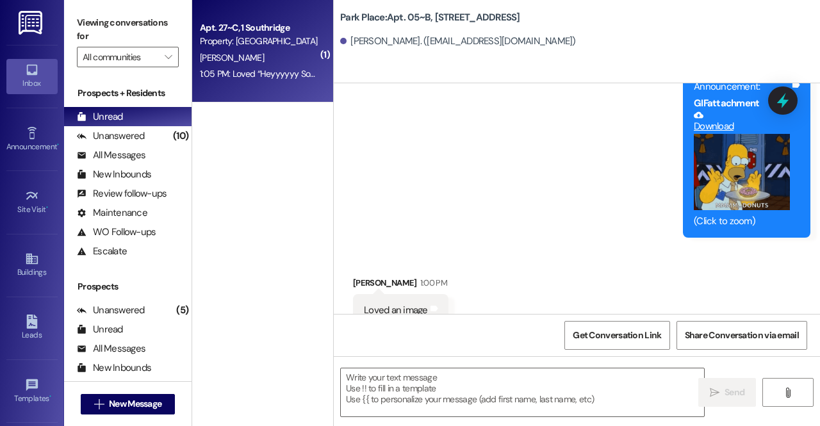 The width and height of the screenshot is (820, 426). I want to click on div: Review follow-ups, so click(122, 194).